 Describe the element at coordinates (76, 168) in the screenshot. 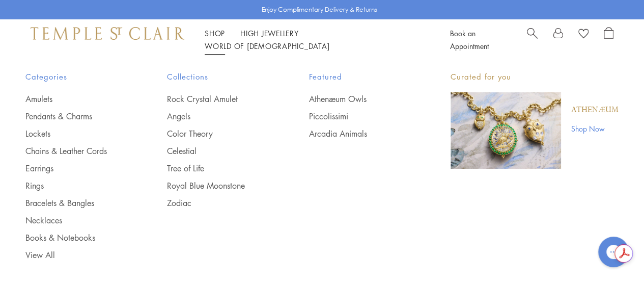

I see `a: Earrings` at that location.